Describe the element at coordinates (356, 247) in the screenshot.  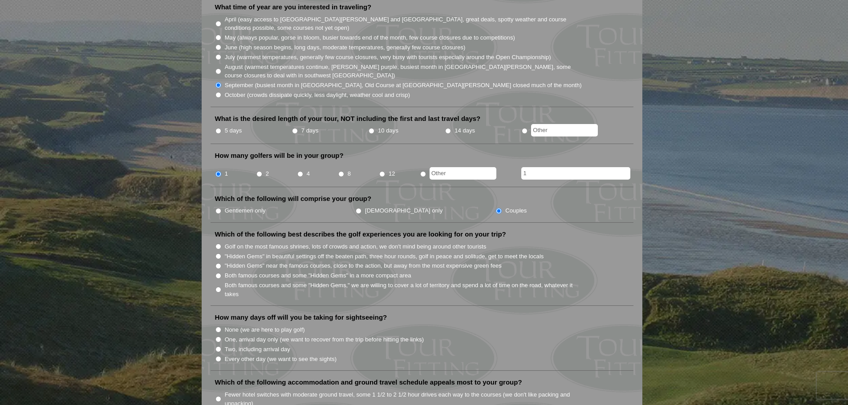
I see `label: Golf on the most famous shrines, lots of crowds and action, we don't mind being around other tour...` at that location.